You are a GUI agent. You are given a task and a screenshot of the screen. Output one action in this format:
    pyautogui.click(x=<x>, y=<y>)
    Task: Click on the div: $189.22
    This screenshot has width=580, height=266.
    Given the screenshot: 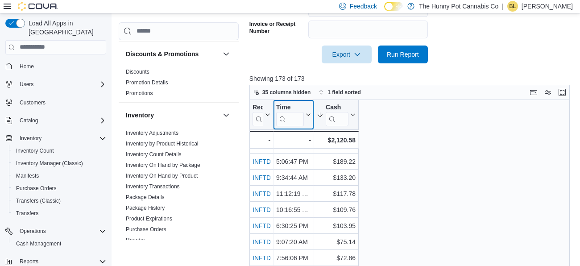 What is the action you would take?
    pyautogui.click(x=336, y=161)
    